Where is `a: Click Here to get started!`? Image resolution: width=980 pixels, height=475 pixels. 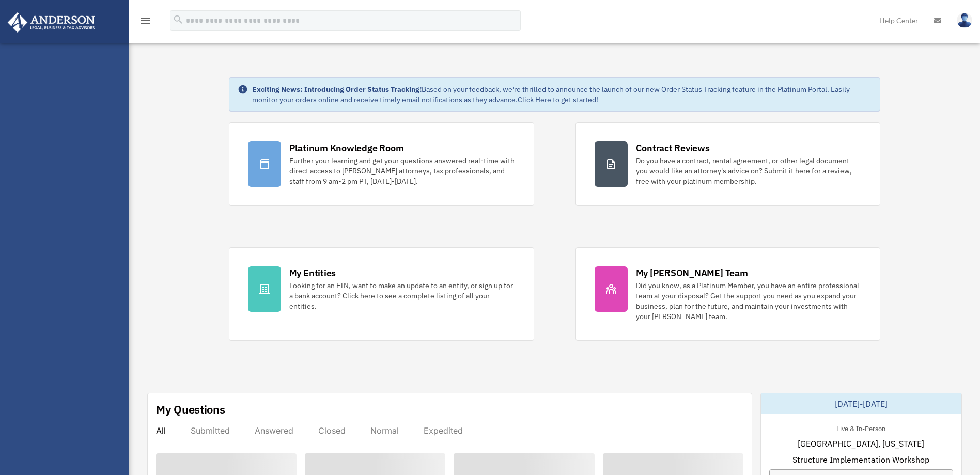
a: Click Here to get started! is located at coordinates (558, 99).